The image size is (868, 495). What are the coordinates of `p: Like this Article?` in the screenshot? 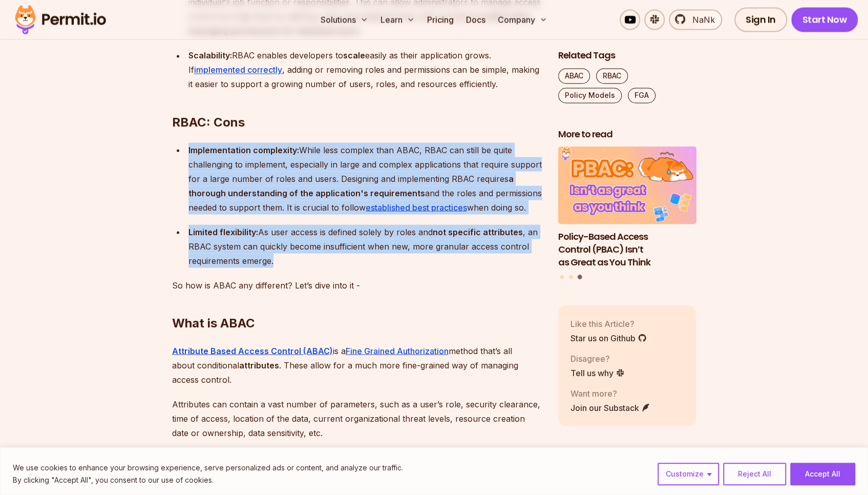 It's located at (608, 323).